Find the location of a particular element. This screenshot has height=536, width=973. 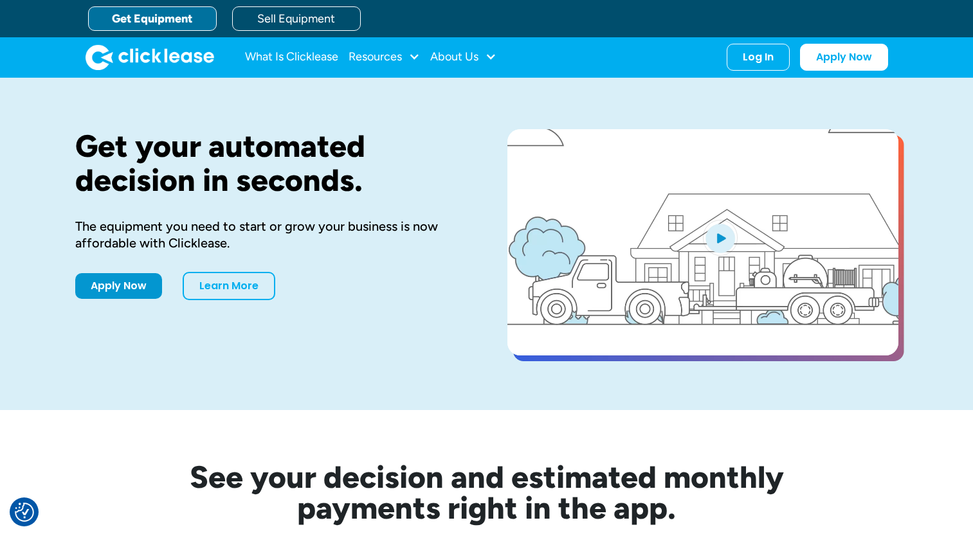

a: home is located at coordinates (150, 57).